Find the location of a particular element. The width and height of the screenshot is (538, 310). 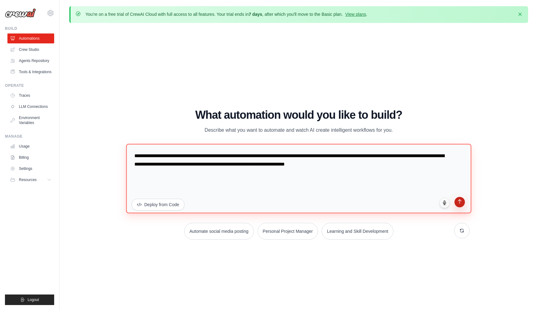

img: Logo is located at coordinates (20, 13).